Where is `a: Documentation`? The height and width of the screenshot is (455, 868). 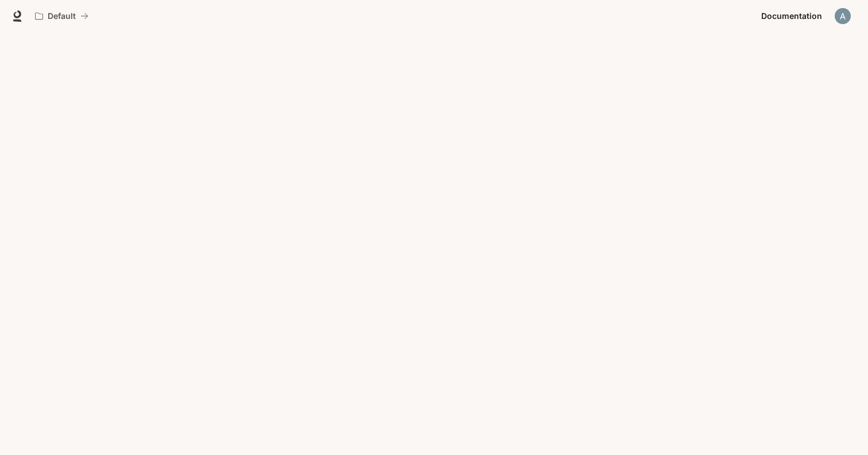 a: Documentation is located at coordinates (791, 16).